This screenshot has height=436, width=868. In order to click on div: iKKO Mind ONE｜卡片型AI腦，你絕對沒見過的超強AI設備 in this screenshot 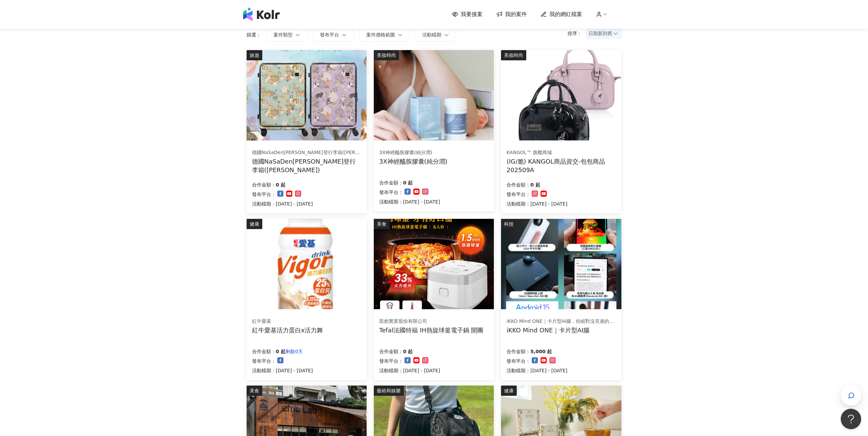, I will do `click(561, 321)`.